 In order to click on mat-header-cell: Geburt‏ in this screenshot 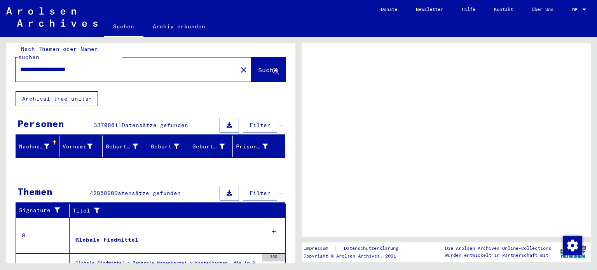, I will do `click(168, 147)`.